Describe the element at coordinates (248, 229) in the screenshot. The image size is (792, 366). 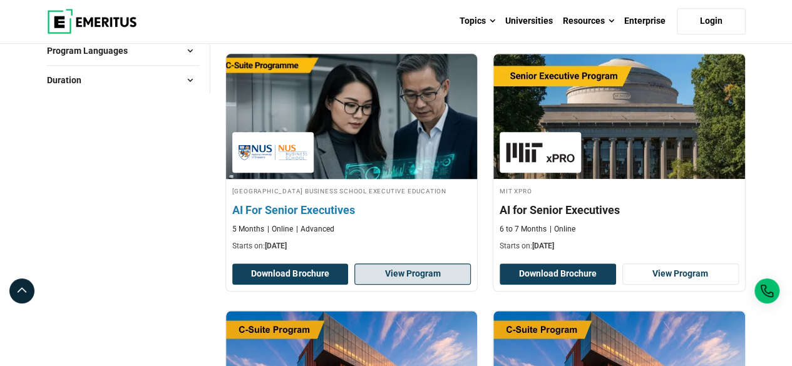
I see `p: 5 Months` at that location.